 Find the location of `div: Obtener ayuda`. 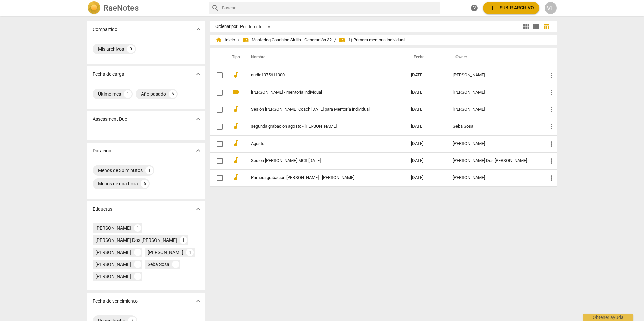

div: Obtener ayuda is located at coordinates (608, 317).